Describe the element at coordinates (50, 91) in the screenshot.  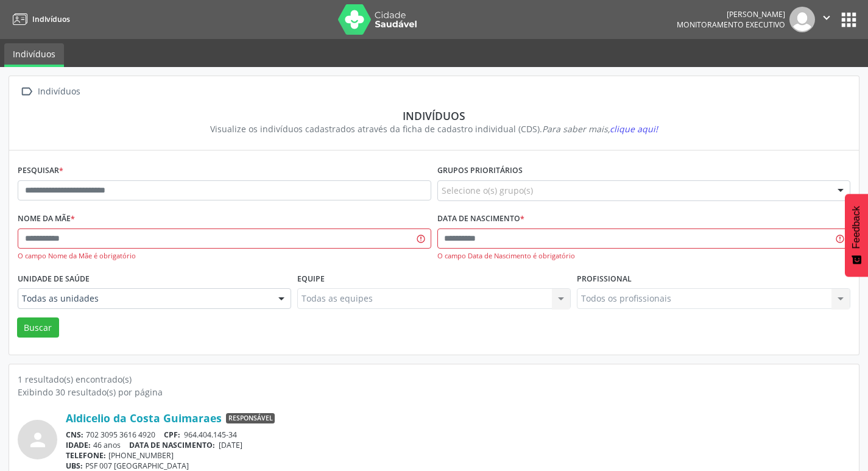
I see `a:  Indivíduos` at that location.